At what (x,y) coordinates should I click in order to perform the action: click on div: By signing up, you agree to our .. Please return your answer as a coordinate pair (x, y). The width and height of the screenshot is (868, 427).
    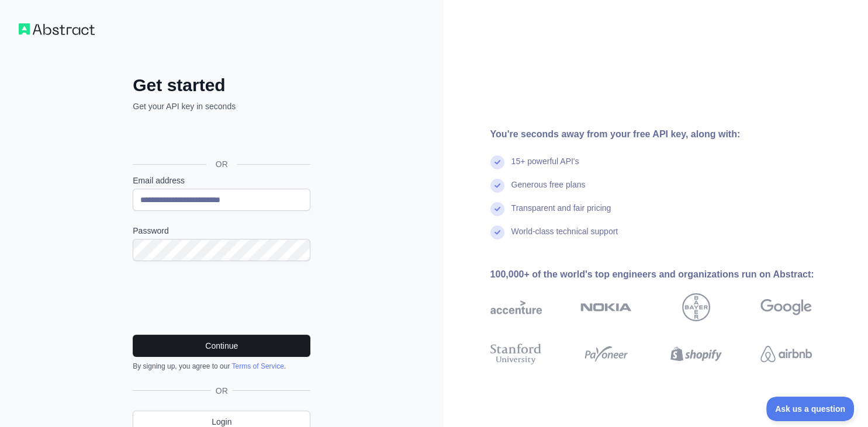
    Looking at the image, I should click on (221, 366).